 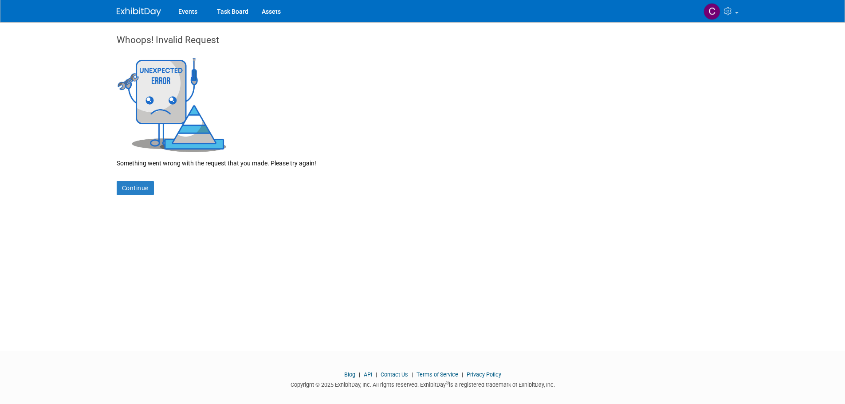 What do you see at coordinates (172, 104) in the screenshot?
I see `img: Invalid Request` at bounding box center [172, 104].